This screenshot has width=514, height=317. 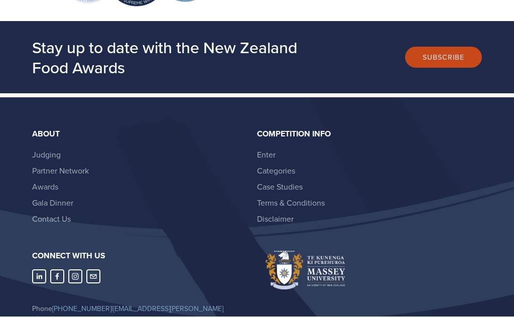 I want to click on a: Disclaimer, so click(x=275, y=219).